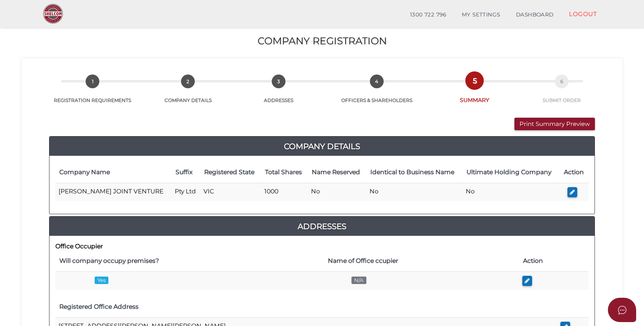  Describe the element at coordinates (481, 15) in the screenshot. I see `a: MY SETTINGS` at that location.